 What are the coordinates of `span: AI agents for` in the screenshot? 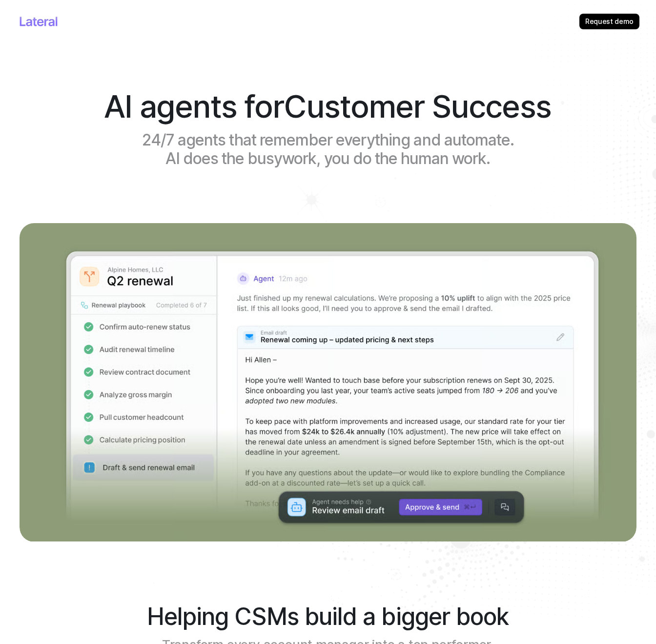 It's located at (193, 106).